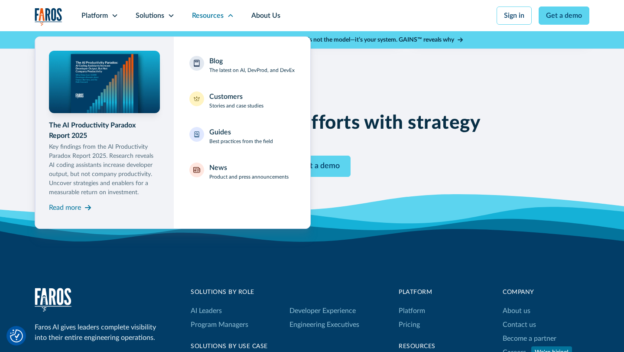 This screenshot has height=352, width=624. I want to click on a: Become a partner, so click(530, 338).